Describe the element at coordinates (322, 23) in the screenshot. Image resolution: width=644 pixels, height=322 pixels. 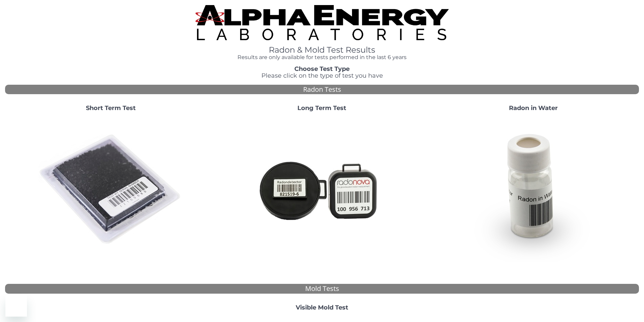
I see `img: TightCrop.jpg` at that location.